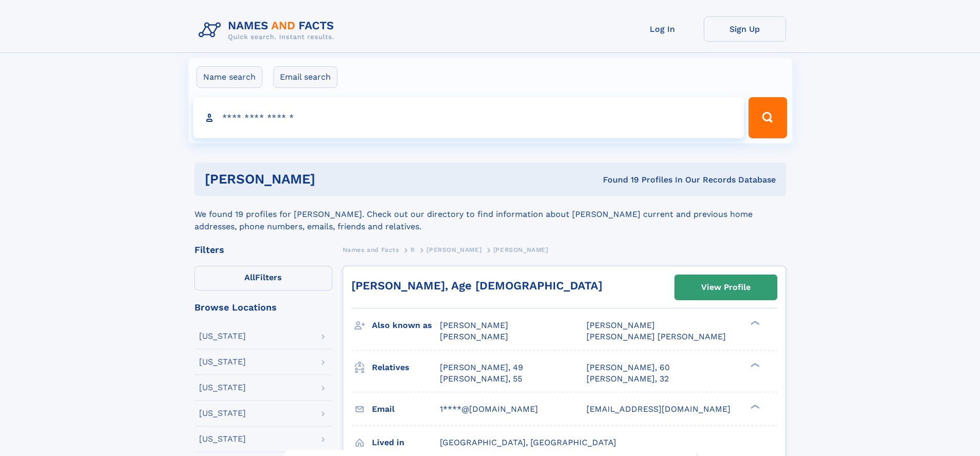 The image size is (980, 456). What do you see at coordinates (412, 250) in the screenshot?
I see `a: R` at bounding box center [412, 250].